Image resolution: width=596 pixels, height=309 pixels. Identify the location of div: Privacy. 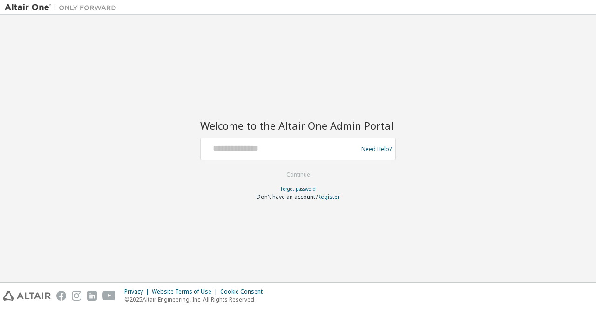
(138, 292).